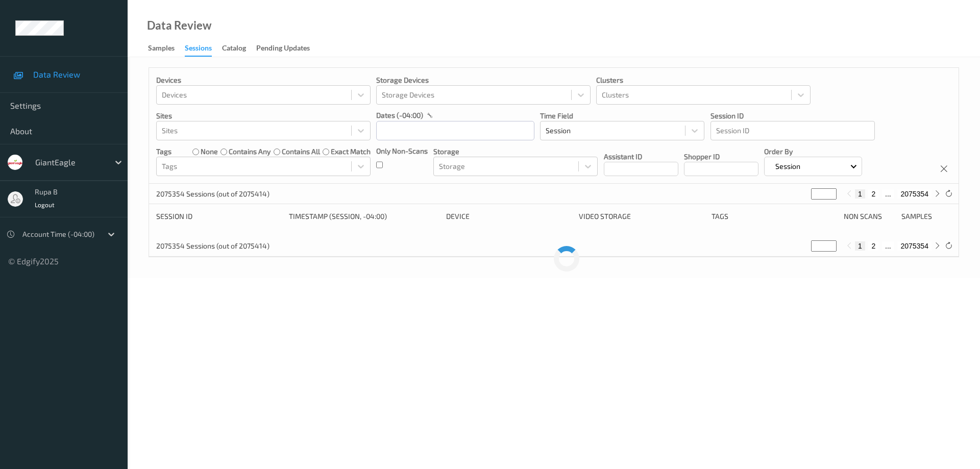 This screenshot has height=469, width=980. What do you see at coordinates (238, 49) in the screenshot?
I see `a: Catalog` at bounding box center [238, 49].